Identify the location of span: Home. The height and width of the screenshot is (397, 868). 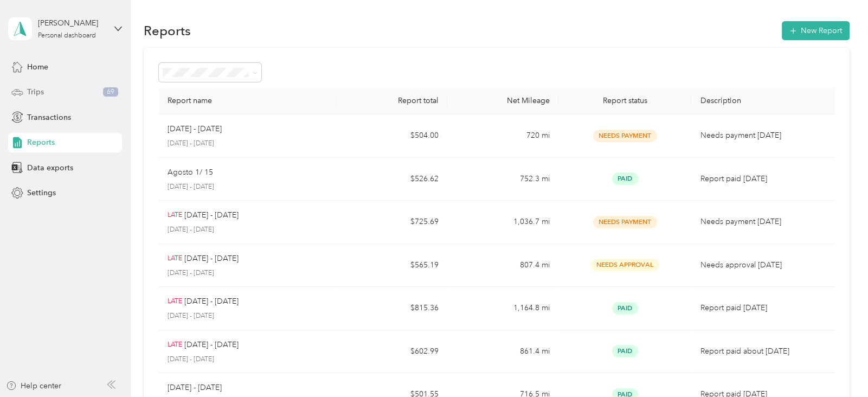
(38, 67).